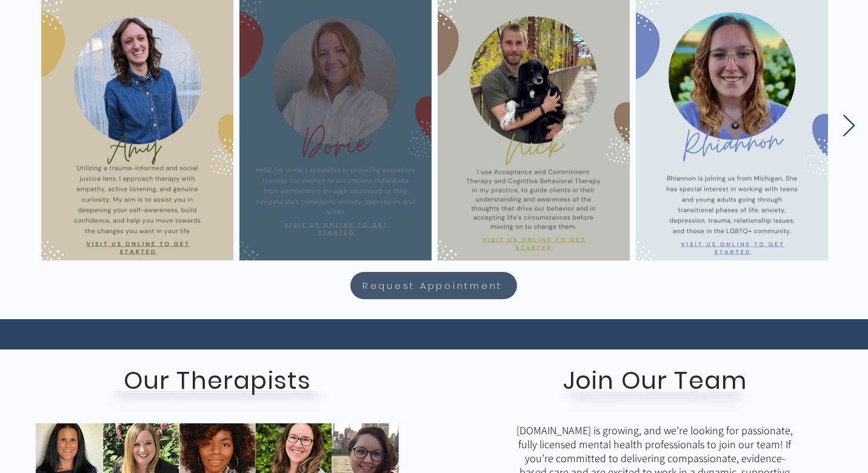 The width and height of the screenshot is (868, 473). What do you see at coordinates (433, 285) in the screenshot?
I see `a: Request Appointment` at bounding box center [433, 285].